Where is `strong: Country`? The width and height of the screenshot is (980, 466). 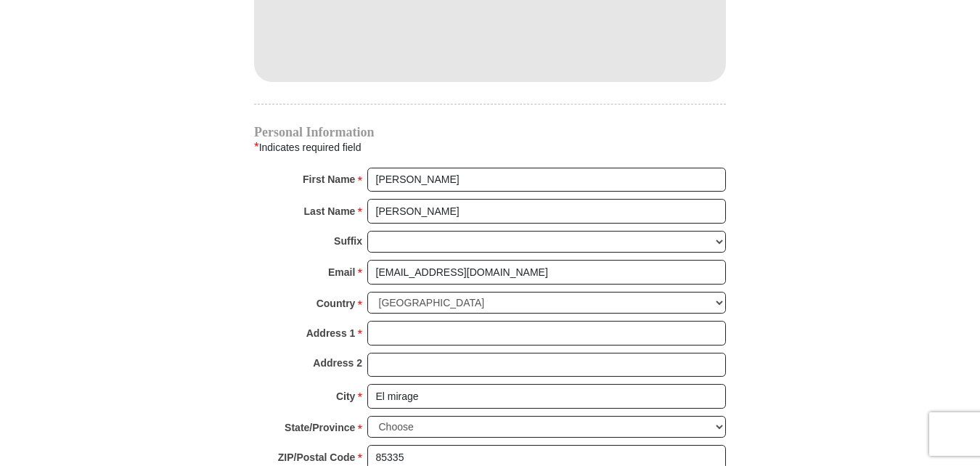
strong: Country is located at coordinates (336, 303).